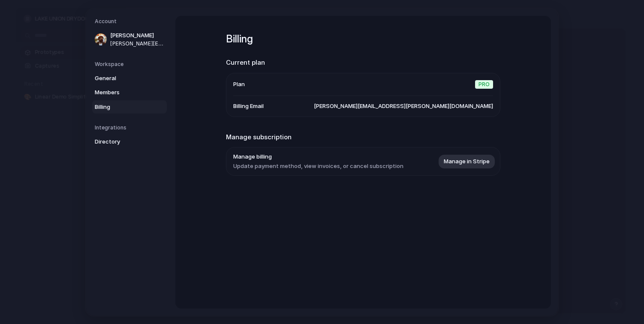  What do you see at coordinates (122, 78) in the screenshot?
I see `span: General` at bounding box center [122, 78].